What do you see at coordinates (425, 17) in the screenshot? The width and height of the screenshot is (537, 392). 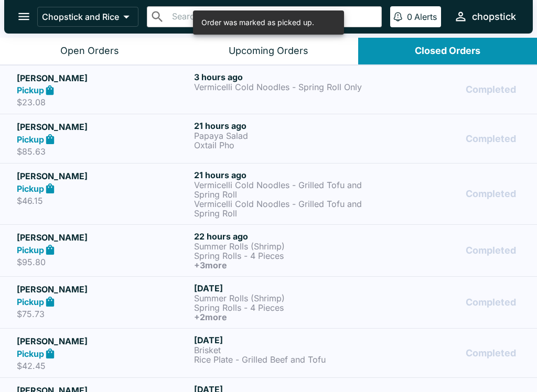 I see `p: Alerts` at bounding box center [425, 17].